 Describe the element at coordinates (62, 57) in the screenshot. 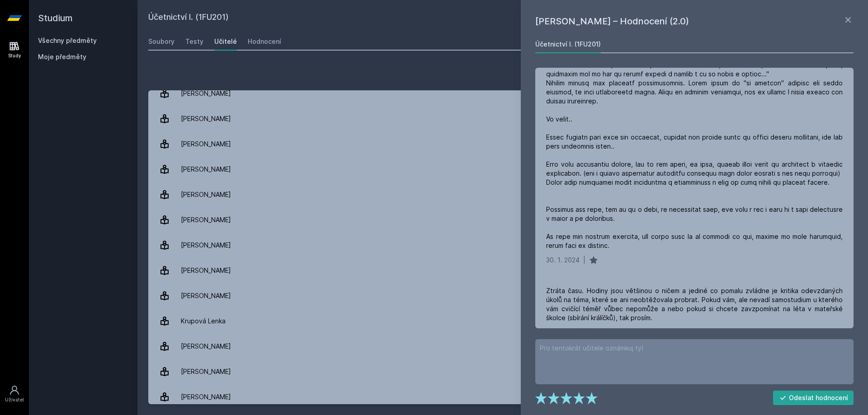

I see `span: Moje předměty` at that location.